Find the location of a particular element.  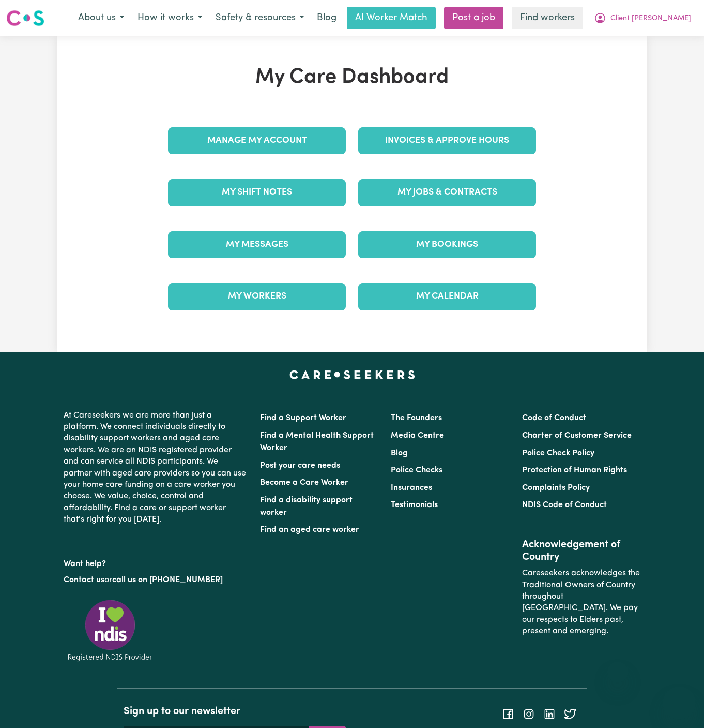

a: Protection of Human Rights is located at coordinates (575, 470).